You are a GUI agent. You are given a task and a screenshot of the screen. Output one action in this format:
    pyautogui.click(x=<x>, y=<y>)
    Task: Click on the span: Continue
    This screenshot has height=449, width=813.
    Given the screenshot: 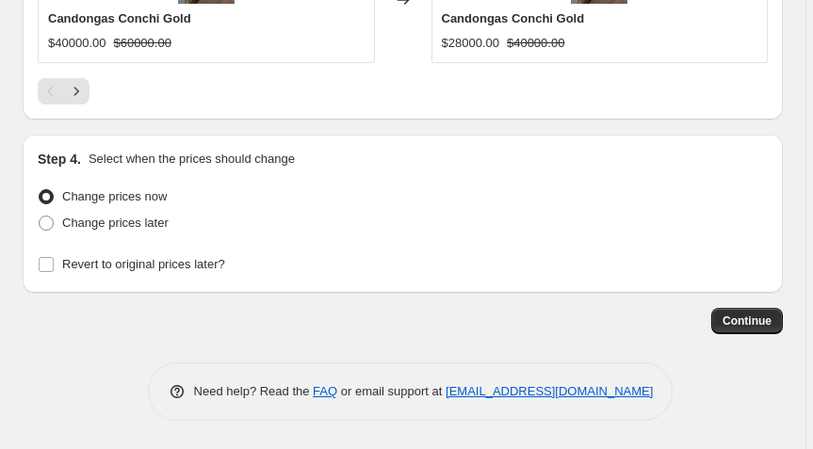 What is the action you would take?
    pyautogui.click(x=747, y=321)
    